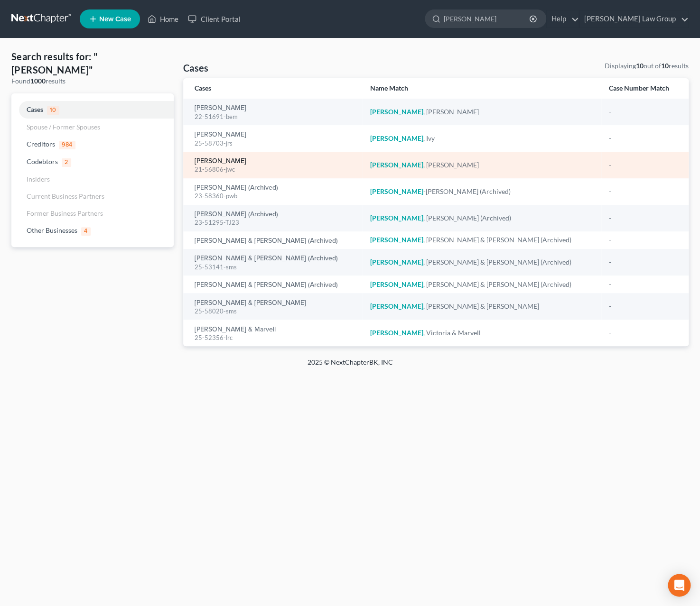 Image resolution: width=700 pixels, height=606 pixels. What do you see at coordinates (481, 88) in the screenshot?
I see `th: Name Match` at bounding box center [481, 88].